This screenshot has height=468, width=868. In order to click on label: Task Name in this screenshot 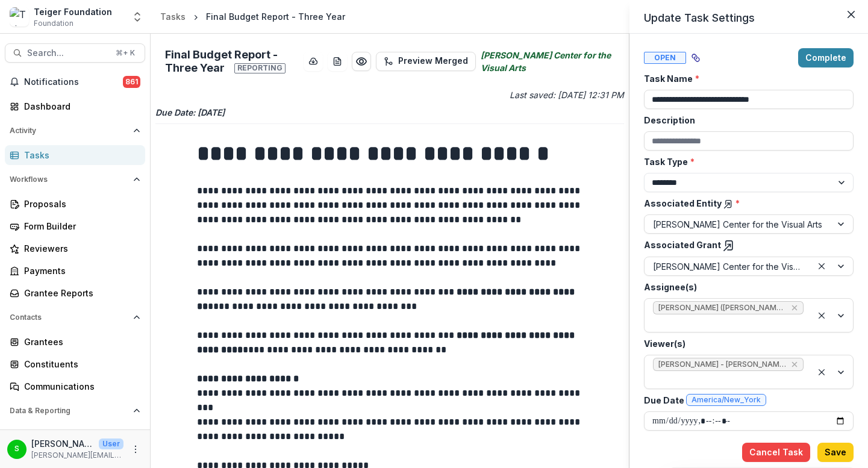, I will do `click(745, 78)`.